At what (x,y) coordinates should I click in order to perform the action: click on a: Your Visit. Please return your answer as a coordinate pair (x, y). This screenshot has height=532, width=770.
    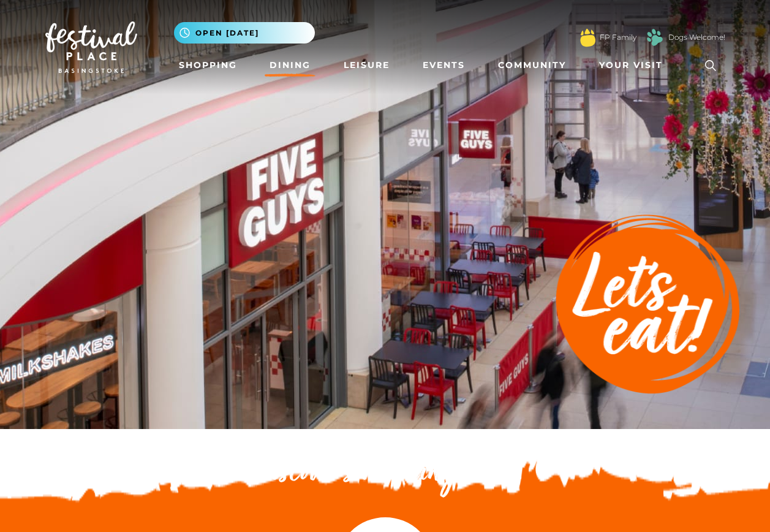
    Looking at the image, I should click on (635, 65).